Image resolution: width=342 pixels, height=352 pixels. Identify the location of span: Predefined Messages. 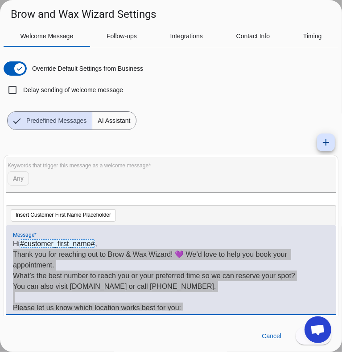
(56, 121).